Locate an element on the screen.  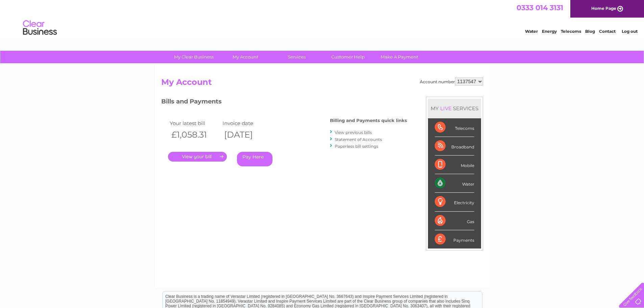
div: Telecoms is located at coordinates (454, 127).